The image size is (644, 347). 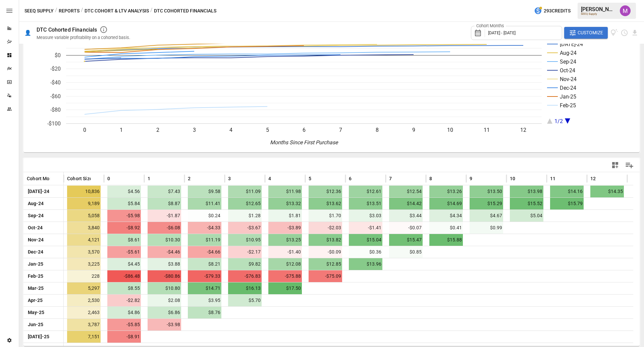 I want to click on button: Customize, so click(x=586, y=33).